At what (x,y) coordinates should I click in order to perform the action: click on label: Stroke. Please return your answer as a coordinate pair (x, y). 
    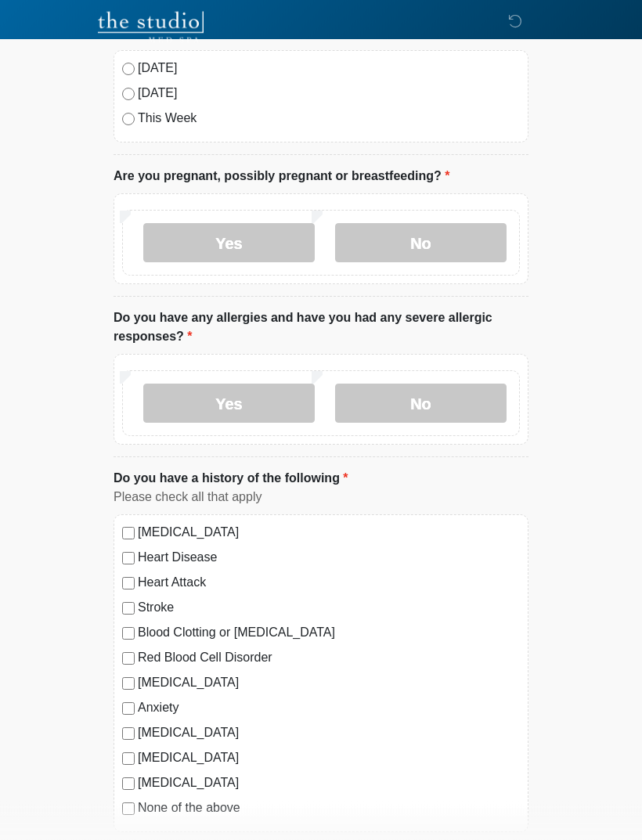
    Looking at the image, I should click on (329, 608).